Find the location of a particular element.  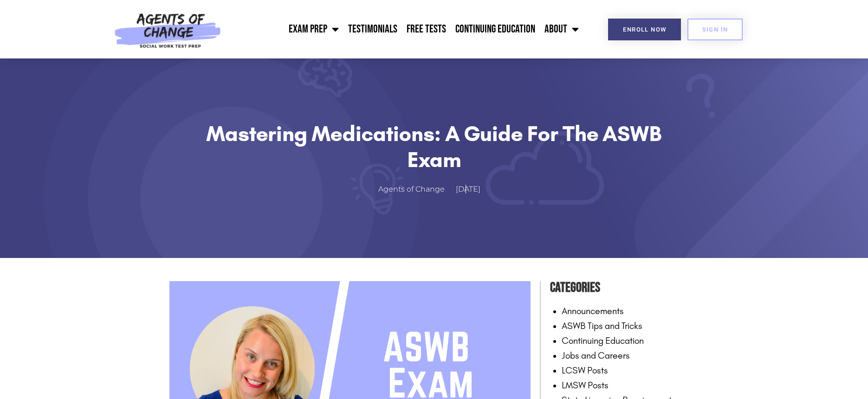

a: Exam Prep is located at coordinates (314, 29).